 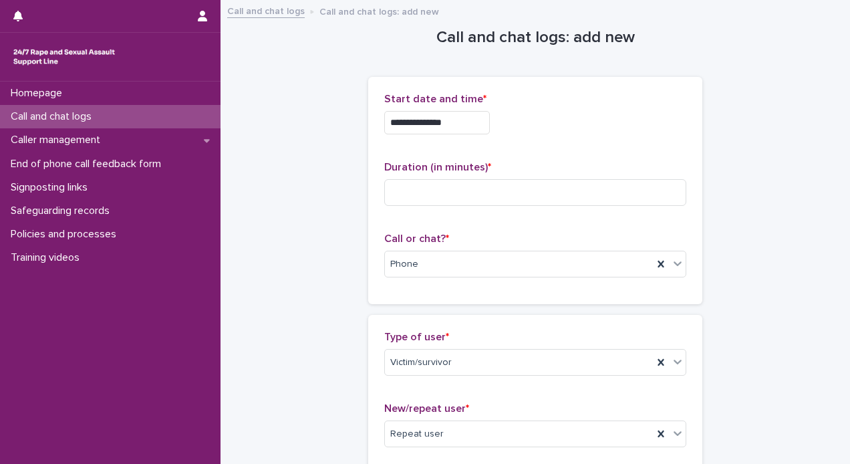 I want to click on span: Victim/survivor, so click(x=421, y=362).